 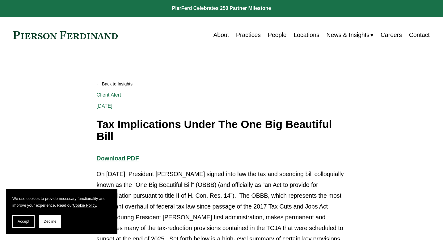 I want to click on a: Client Alert, so click(x=109, y=95).